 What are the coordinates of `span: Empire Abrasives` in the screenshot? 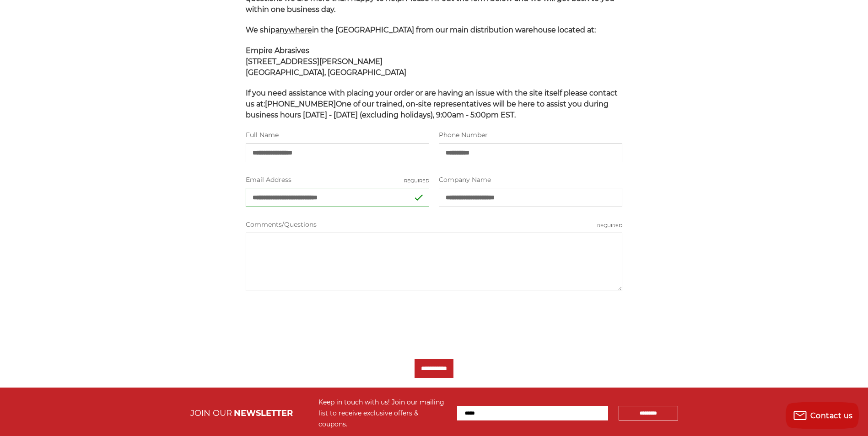 It's located at (278, 50).